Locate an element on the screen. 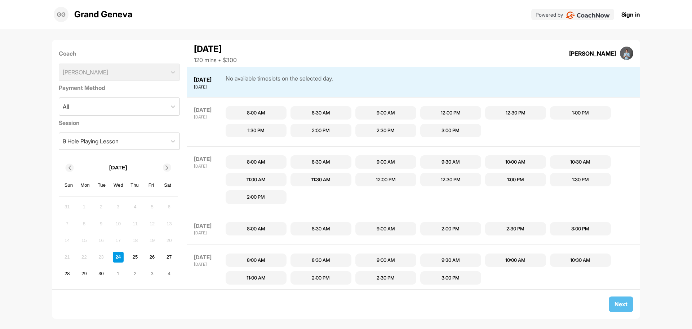  div: Not available Thursday, September 11th, 2025 is located at coordinates (135, 223).